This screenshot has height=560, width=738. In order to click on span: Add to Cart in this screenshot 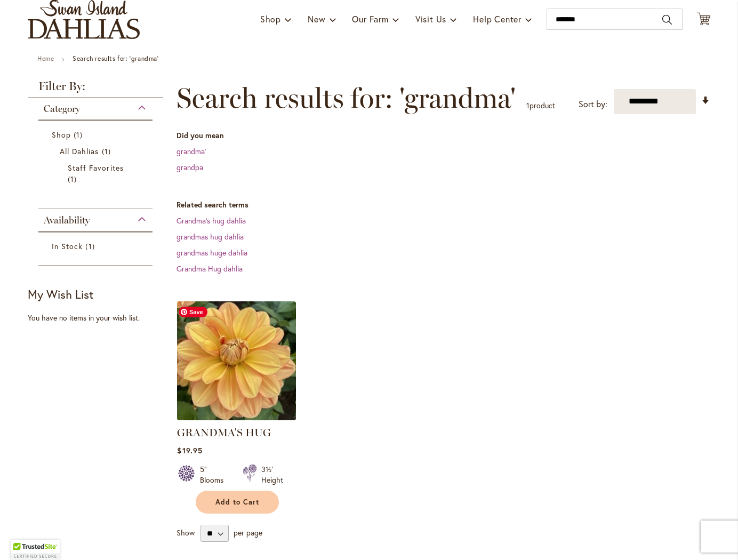, I will do `click(237, 502)`.